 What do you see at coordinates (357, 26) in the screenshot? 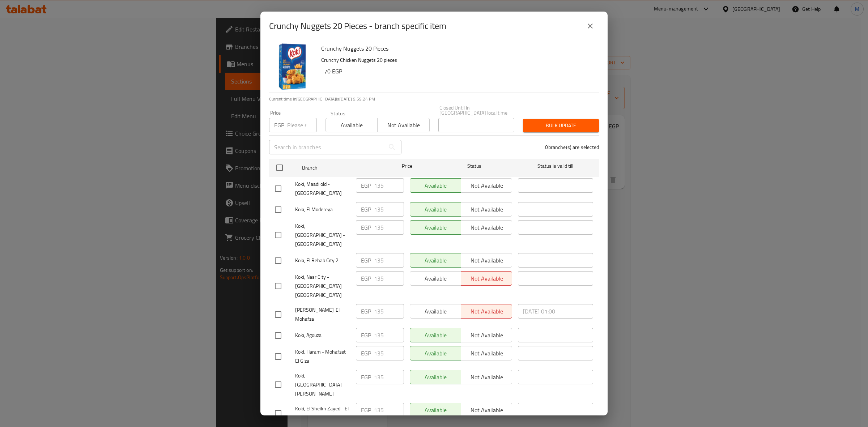
I see `h2: Crunchy Nuggets 20 Pieces - branch specific item` at bounding box center [357, 26].